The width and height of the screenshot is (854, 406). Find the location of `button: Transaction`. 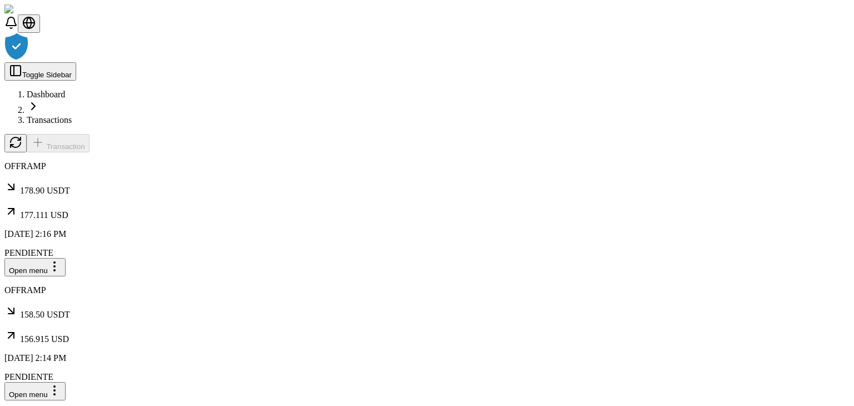

button: Transaction is located at coordinates (58, 143).